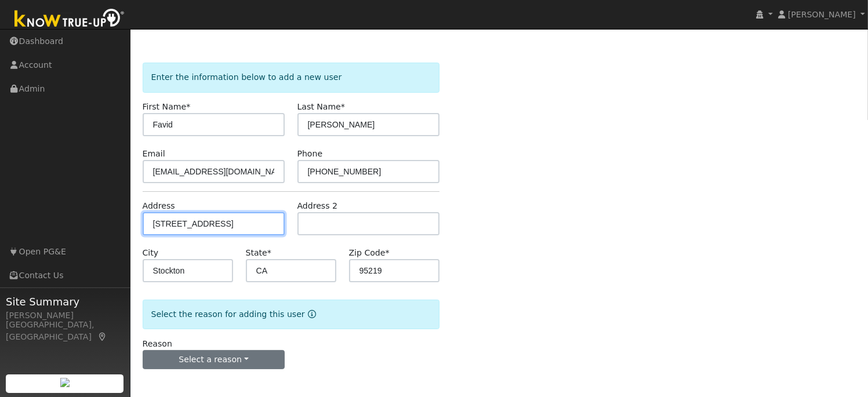 The width and height of the screenshot is (868, 397). What do you see at coordinates (291, 314) in the screenshot?
I see `div: Select the reason for adding this user` at bounding box center [291, 314].